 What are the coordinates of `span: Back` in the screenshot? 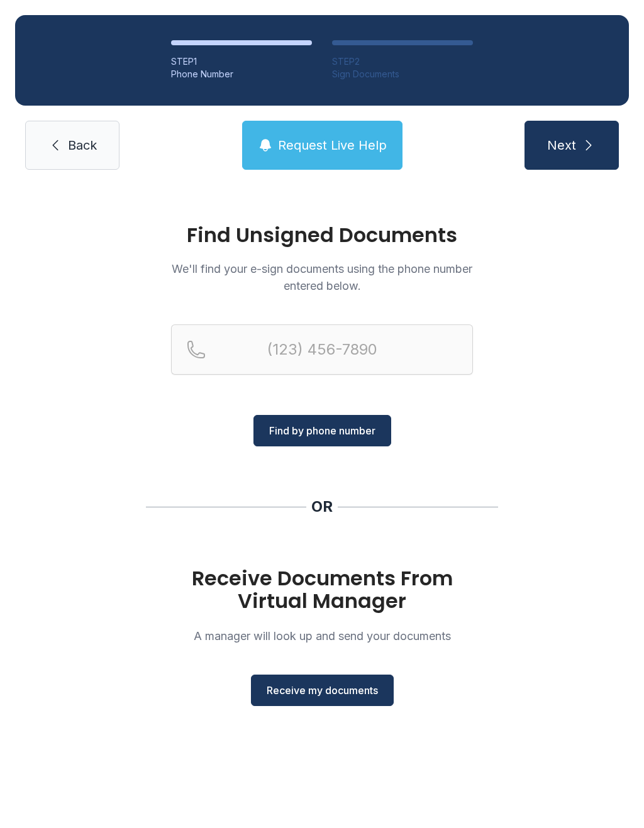 It's located at (83, 145).